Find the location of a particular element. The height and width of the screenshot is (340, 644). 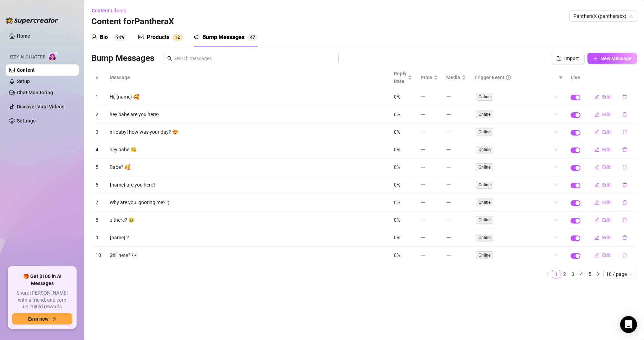

td: 2 is located at coordinates (99, 115).